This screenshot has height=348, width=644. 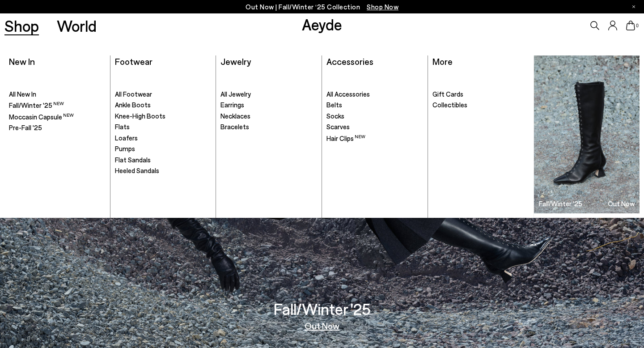 What do you see at coordinates (22, 61) in the screenshot?
I see `a: New In` at bounding box center [22, 61].